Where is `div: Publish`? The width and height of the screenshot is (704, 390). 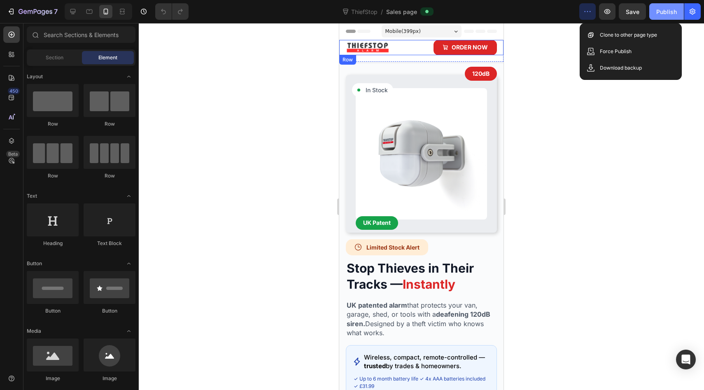
div: Publish is located at coordinates (666, 12).